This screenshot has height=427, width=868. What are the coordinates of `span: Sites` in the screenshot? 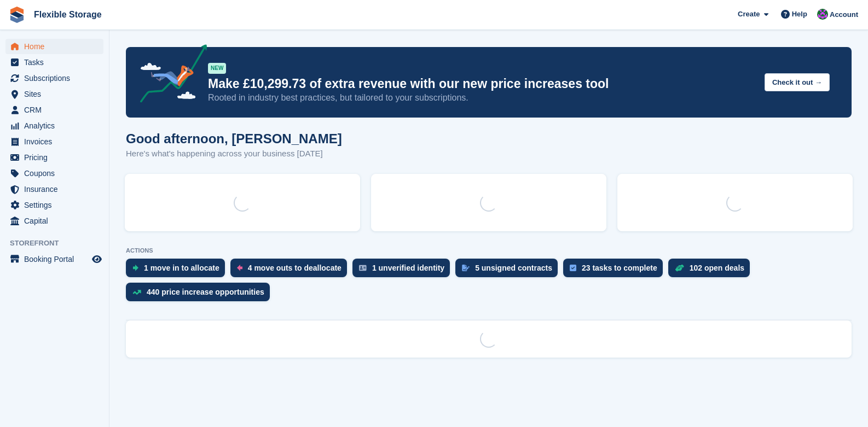 It's located at (57, 94).